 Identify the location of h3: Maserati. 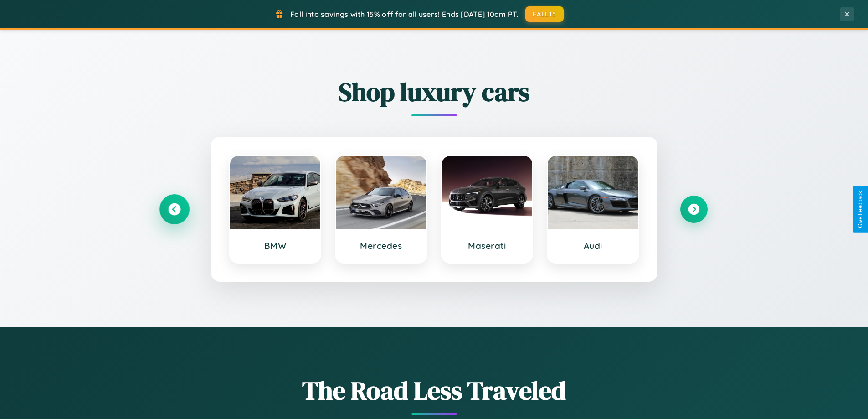
(487, 246).